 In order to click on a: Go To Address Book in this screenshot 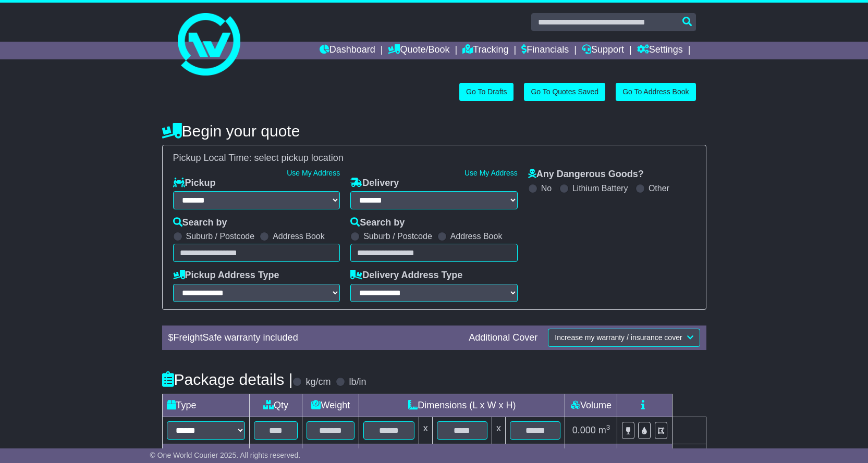, I will do `click(655, 92)`.